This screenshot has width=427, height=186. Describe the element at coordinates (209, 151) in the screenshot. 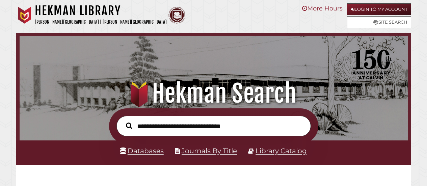

I see `a: Journals By Title` at that location.